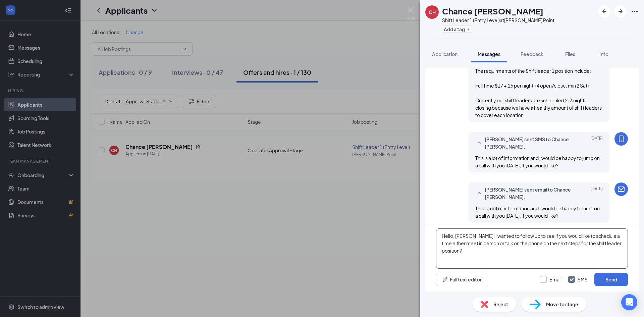 This screenshot has height=317, width=644. What do you see at coordinates (489, 54) in the screenshot?
I see `span: Messages` at bounding box center [489, 54].